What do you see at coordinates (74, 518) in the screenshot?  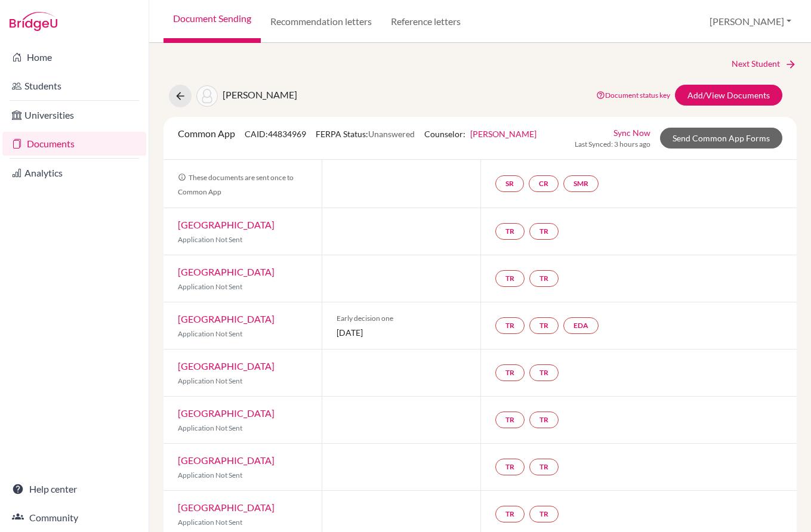 I see `a: Community` at bounding box center [74, 518].